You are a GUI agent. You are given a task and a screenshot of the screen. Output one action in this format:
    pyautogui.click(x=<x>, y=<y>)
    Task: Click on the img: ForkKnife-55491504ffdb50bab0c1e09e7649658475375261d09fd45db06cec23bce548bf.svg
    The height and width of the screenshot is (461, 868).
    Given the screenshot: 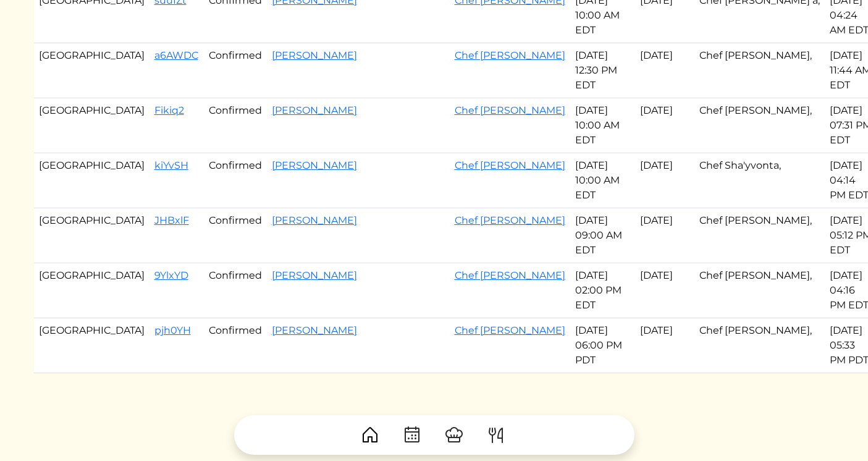 What is the action you would take?
    pyautogui.click(x=496, y=434)
    